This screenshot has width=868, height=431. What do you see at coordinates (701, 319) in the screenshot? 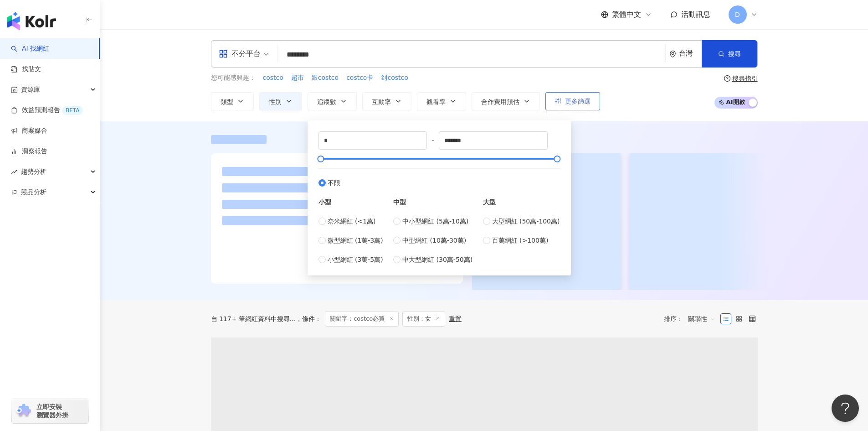
I see `span: 關聯性` at bounding box center [701, 319].